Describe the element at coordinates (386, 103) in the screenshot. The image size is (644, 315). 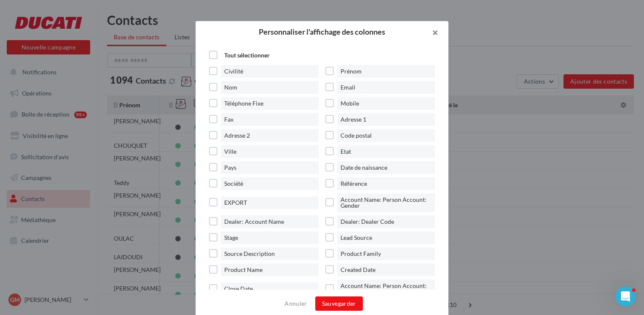
I see `span: Mobile` at that location.